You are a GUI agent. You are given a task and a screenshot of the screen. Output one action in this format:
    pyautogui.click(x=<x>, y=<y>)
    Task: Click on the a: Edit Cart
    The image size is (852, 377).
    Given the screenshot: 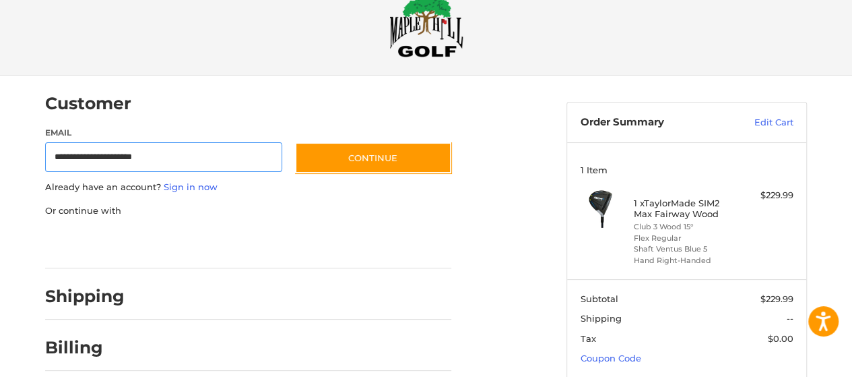 What is the action you would take?
    pyautogui.click(x=759, y=123)
    